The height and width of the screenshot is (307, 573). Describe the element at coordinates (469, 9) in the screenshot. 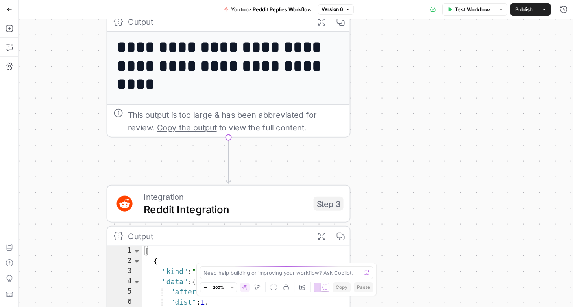

I see `button: Test Workflow` at that location.